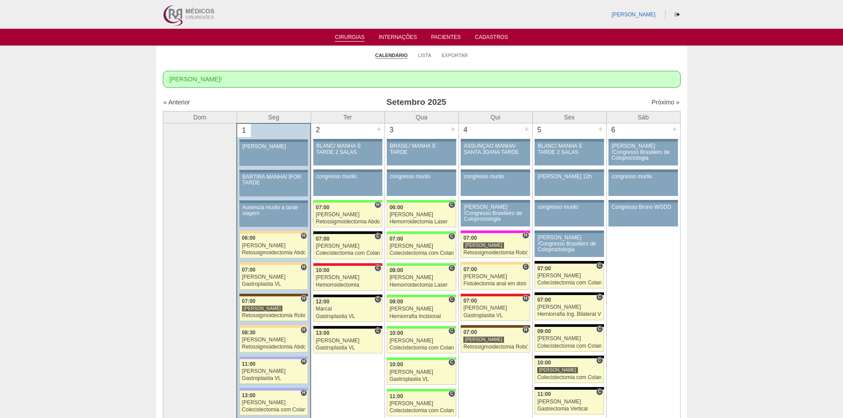 This screenshot has height=418, width=843. I want to click on div: Key: Assunção, so click(495, 295).